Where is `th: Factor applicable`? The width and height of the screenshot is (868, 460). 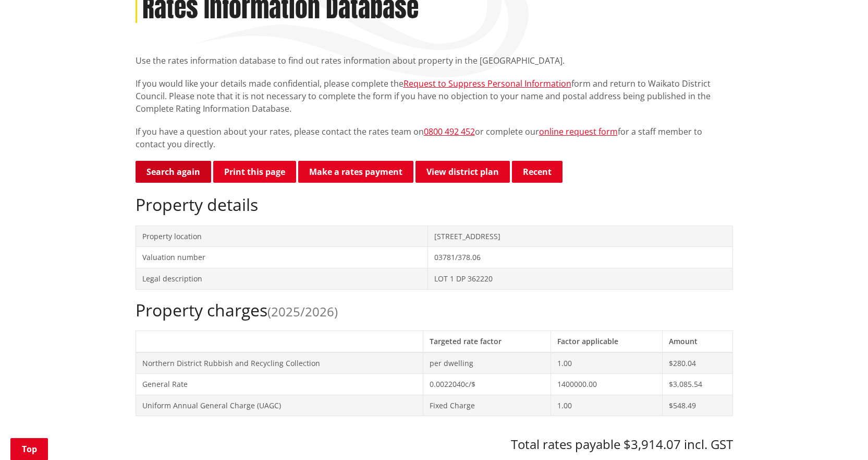
th: Factor applicable is located at coordinates (607, 341).